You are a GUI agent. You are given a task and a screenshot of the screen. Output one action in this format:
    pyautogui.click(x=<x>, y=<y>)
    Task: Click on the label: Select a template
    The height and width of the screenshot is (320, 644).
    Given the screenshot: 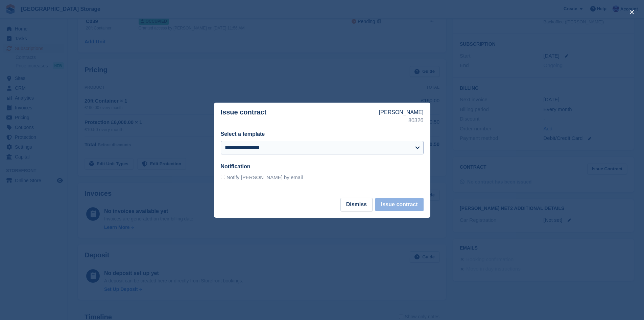 What is the action you would take?
    pyautogui.click(x=243, y=134)
    